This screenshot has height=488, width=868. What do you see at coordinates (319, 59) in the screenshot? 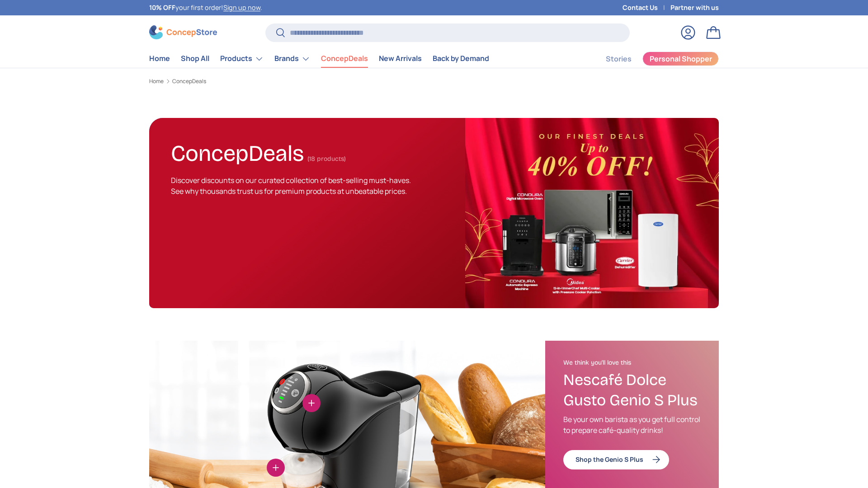
I see `nav: Primary` at bounding box center [319, 59].